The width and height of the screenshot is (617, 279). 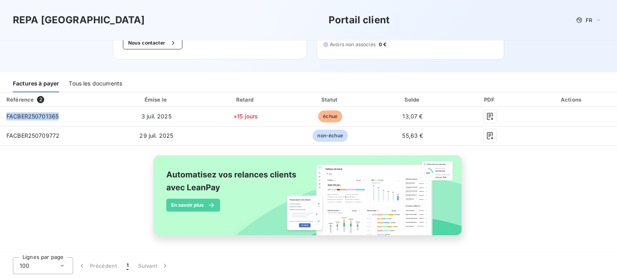 I want to click on span: 1, so click(x=127, y=266).